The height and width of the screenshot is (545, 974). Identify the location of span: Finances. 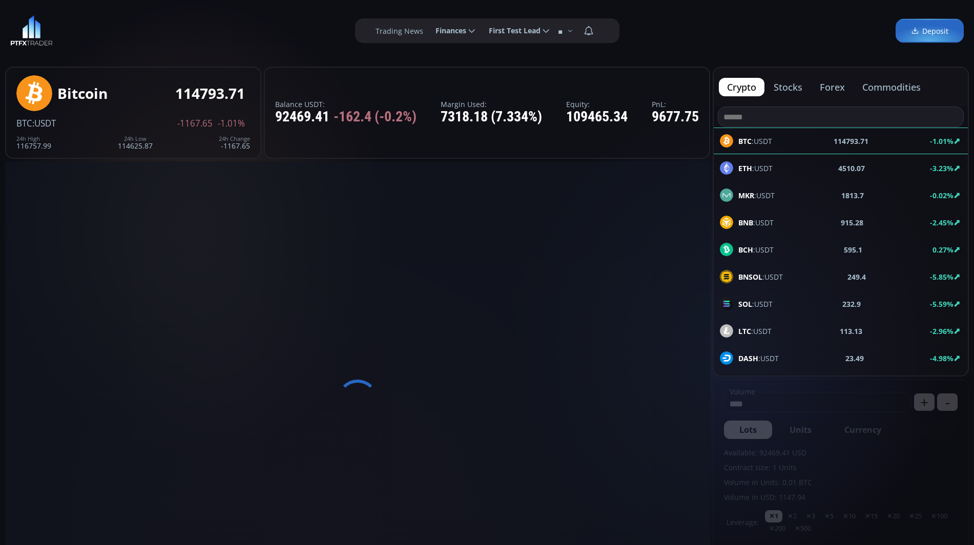
(447, 31).